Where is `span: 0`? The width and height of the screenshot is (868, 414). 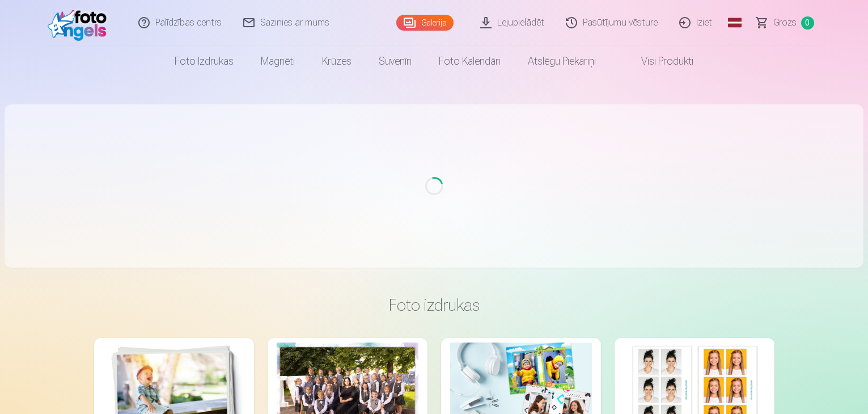 span: 0 is located at coordinates (808, 23).